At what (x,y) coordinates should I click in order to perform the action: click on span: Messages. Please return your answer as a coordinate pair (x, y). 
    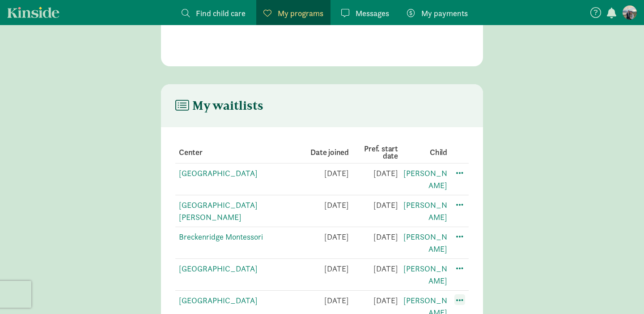
    Looking at the image, I should click on (372, 13).